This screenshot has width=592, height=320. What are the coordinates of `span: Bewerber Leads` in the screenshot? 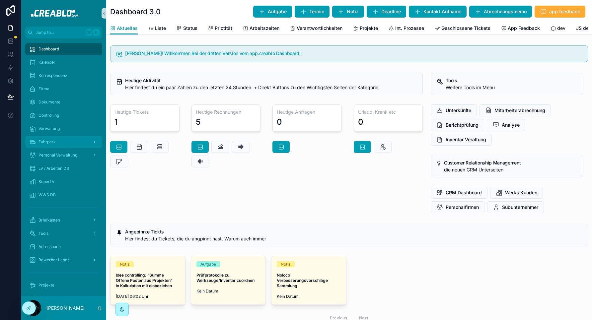 It's located at (54, 260).